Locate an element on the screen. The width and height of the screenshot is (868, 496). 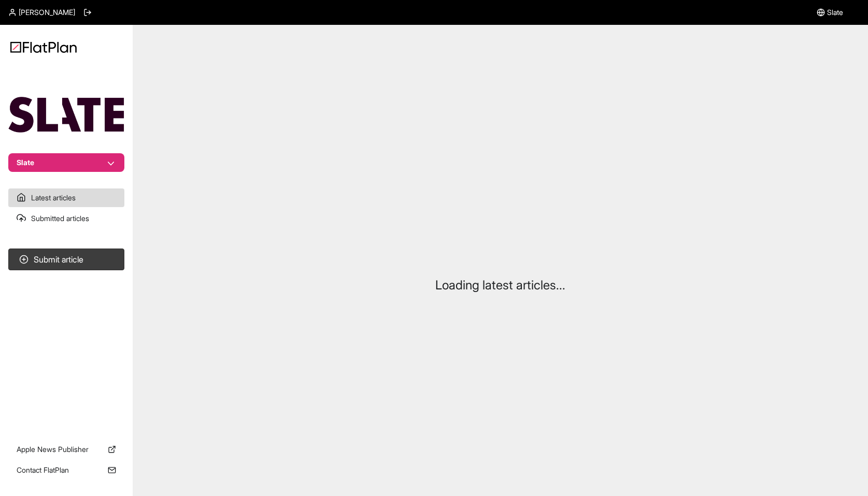
img: Logo is located at coordinates (44, 47).